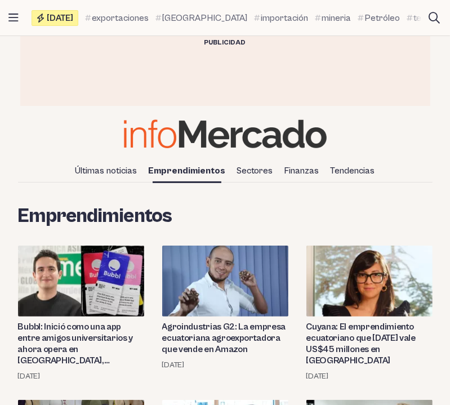 The image size is (450, 405). What do you see at coordinates (225, 133) in the screenshot?
I see `img: Infomercado Ecuador logo` at bounding box center [225, 133].